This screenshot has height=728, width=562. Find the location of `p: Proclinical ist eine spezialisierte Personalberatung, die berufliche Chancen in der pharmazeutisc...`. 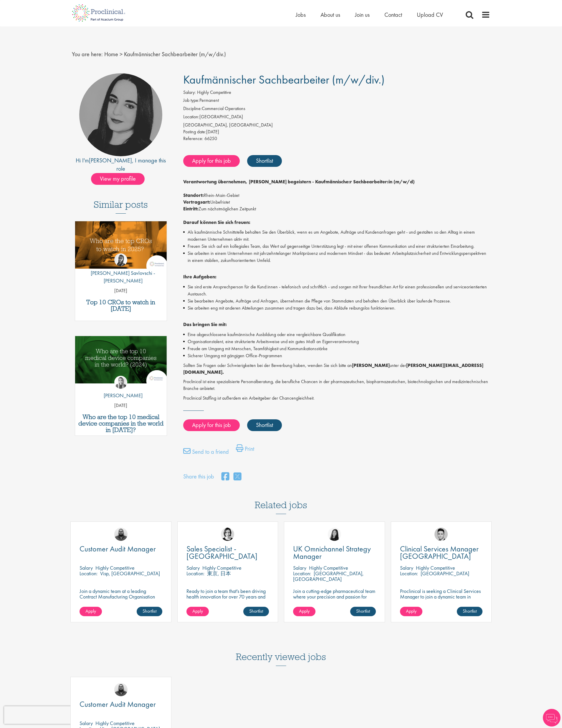

p: Proclinical ist eine spezialisierte Personalberatung, die berufliche Chancen in der pharmazeutisc... is located at coordinates (337, 385).